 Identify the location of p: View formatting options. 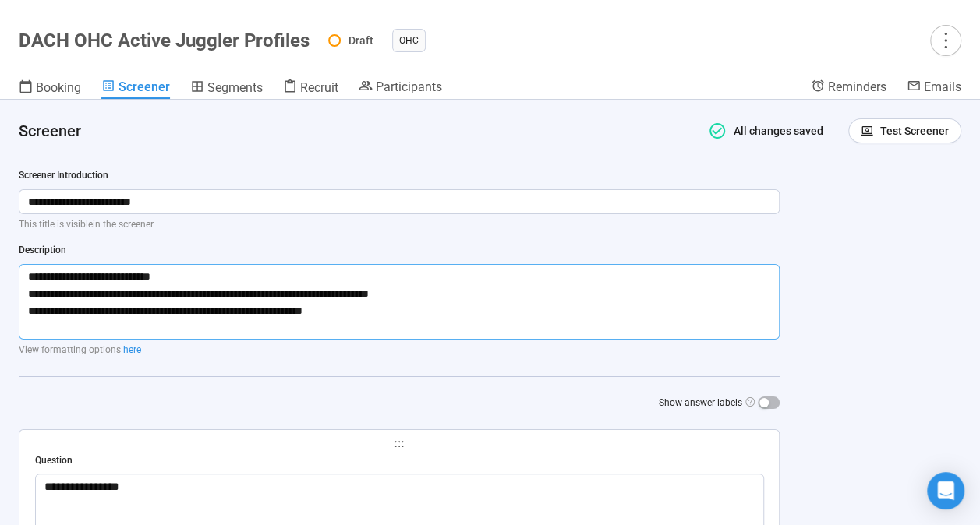
(399, 350).